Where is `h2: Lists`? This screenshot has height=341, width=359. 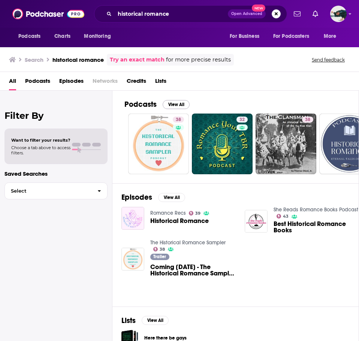 h2: Lists is located at coordinates (128, 320).